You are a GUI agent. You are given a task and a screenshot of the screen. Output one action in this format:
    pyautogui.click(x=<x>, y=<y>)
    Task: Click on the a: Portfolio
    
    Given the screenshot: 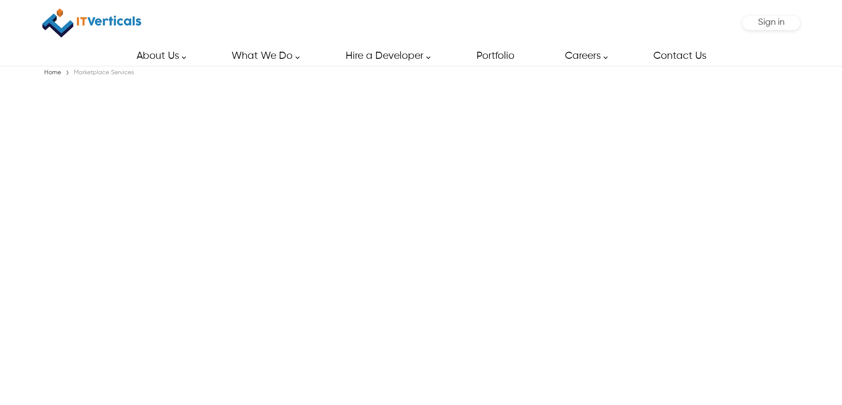 What is the action you would take?
    pyautogui.click(x=495, y=56)
    